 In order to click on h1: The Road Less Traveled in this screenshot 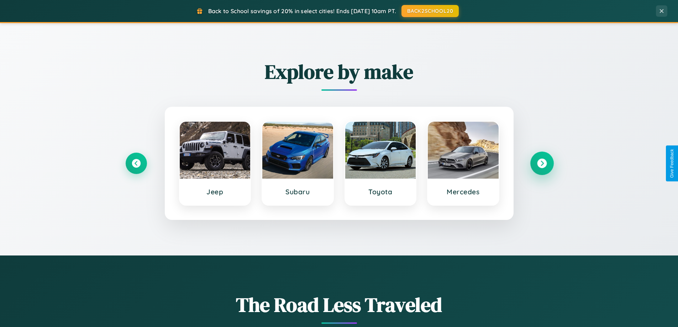, I will do `click(339, 305)`.